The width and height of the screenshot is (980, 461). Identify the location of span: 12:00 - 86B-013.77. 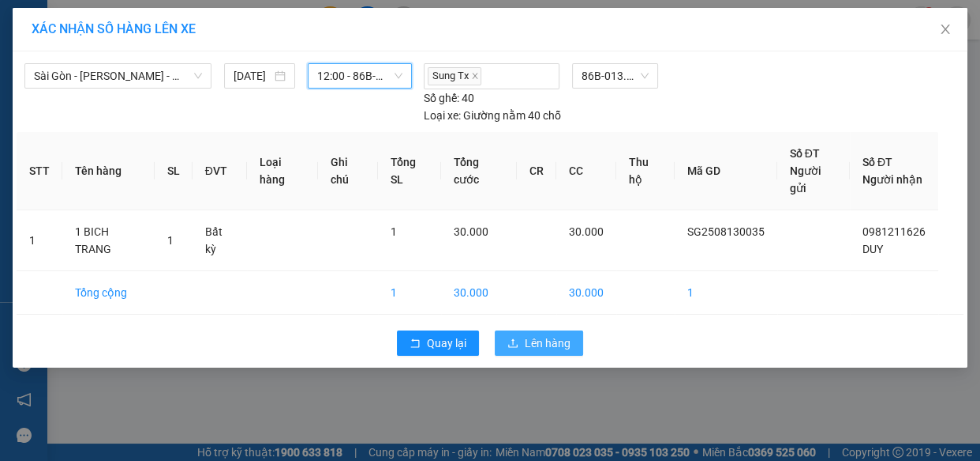
(360, 76).